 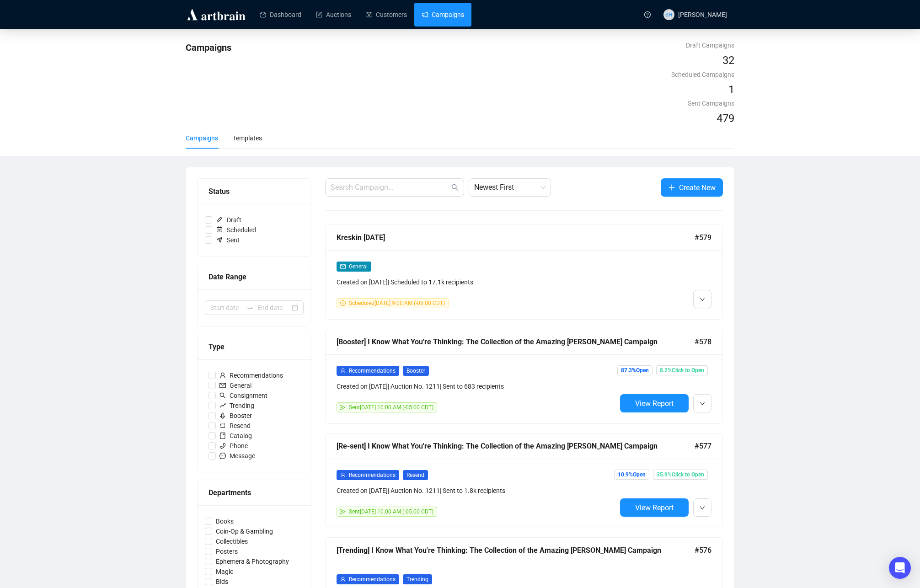 What do you see at coordinates (333, 15) in the screenshot?
I see `a: Auctions` at bounding box center [333, 15].